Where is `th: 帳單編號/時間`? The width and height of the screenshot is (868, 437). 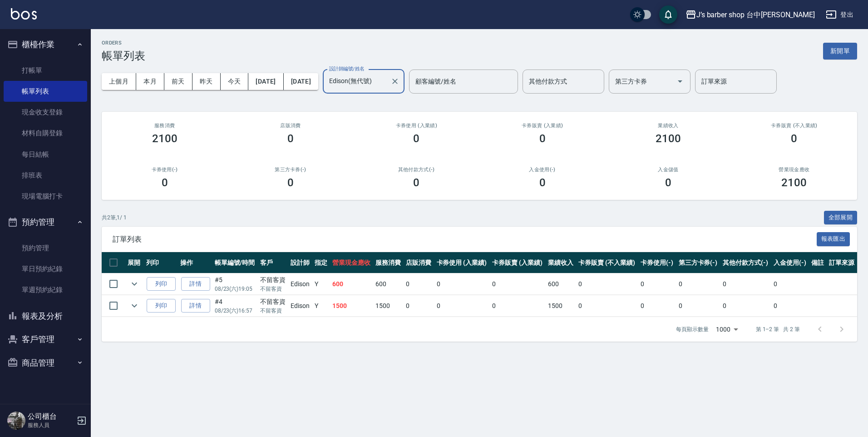 th: 帳單編號/時間 is located at coordinates (235, 263).